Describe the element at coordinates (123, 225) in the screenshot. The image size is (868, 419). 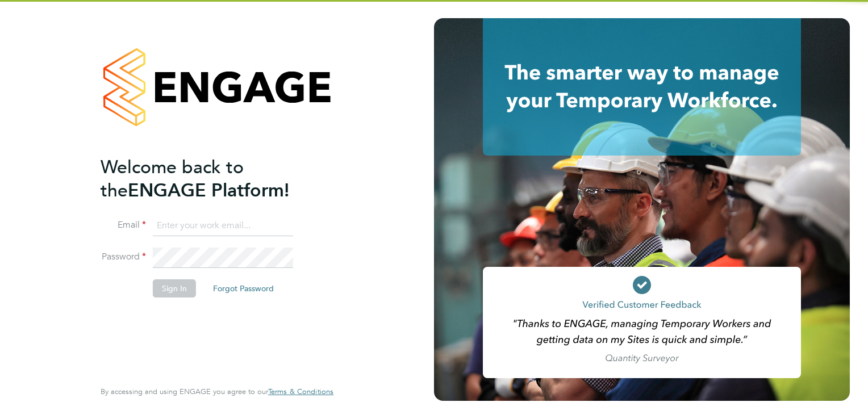
I see `label: Email` at that location.